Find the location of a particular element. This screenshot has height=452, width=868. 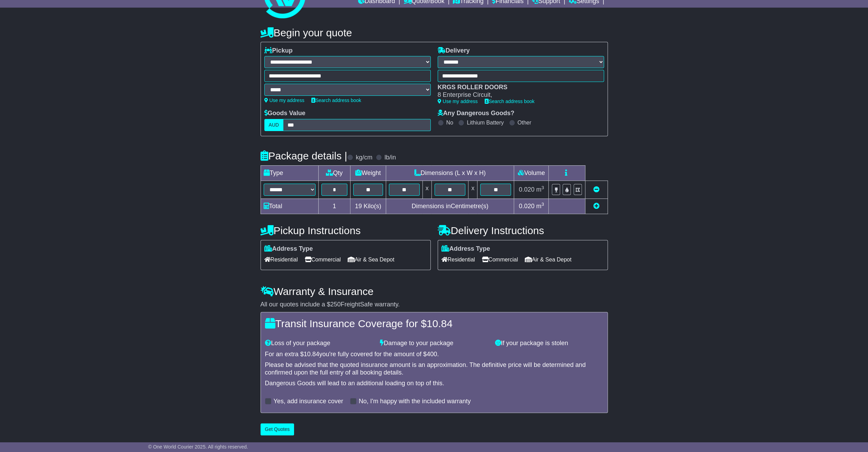

label: Yes, add insurance cover is located at coordinates (308, 402).